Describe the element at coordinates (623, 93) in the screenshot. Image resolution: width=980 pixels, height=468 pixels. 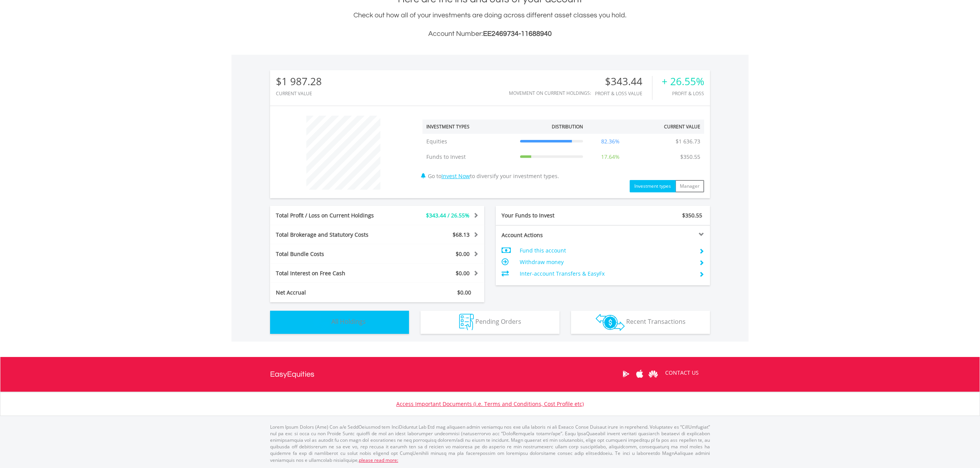
I see `div: Profit & Loss Value` at that location.